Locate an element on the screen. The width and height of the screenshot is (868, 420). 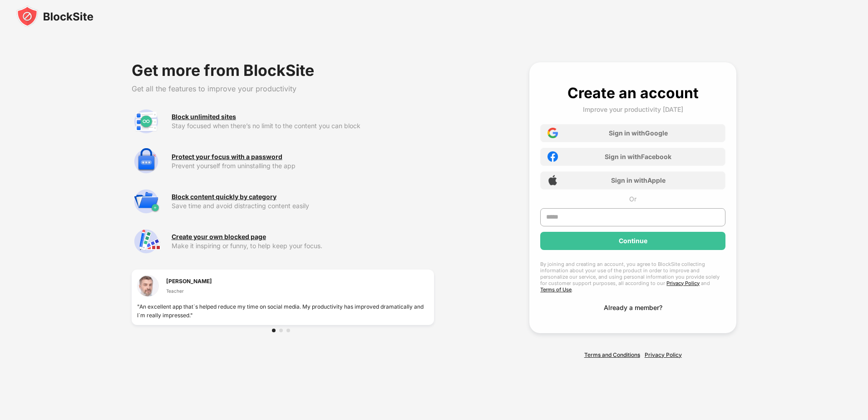
div: Sign in with Apple is located at coordinates (638, 180).